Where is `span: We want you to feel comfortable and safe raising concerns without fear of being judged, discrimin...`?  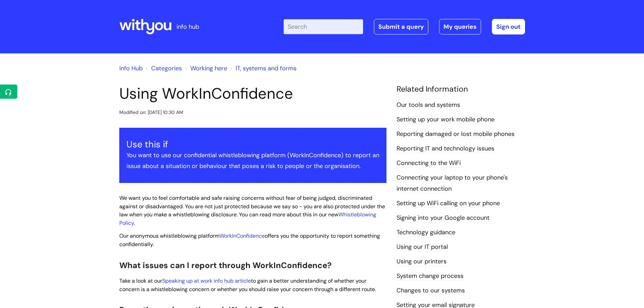 span: We want you to feel comfortable and safe raising concerns without fear of being judged, discrimin... is located at coordinates (252, 210).